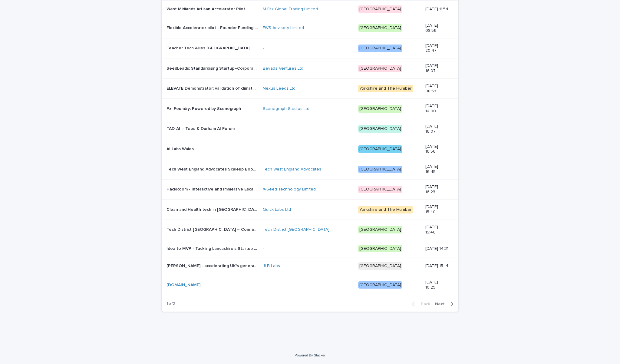  I want to click on p: 1 of 2, so click(171, 303).